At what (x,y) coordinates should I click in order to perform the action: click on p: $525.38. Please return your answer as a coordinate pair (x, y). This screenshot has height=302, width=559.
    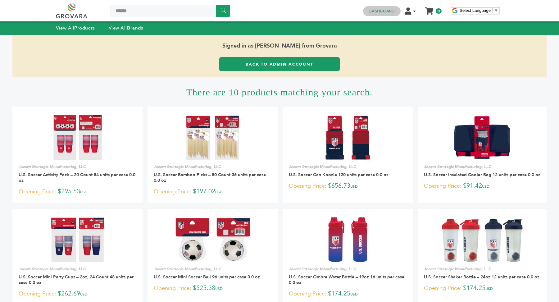
    Looking at the image, I should click on (212, 288).